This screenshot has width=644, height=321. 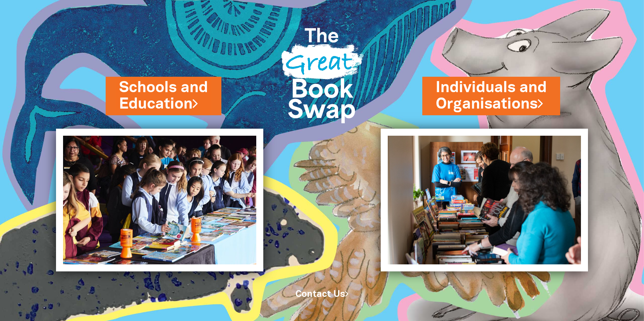 I want to click on img: Great Bookswap logo, so click(x=322, y=72).